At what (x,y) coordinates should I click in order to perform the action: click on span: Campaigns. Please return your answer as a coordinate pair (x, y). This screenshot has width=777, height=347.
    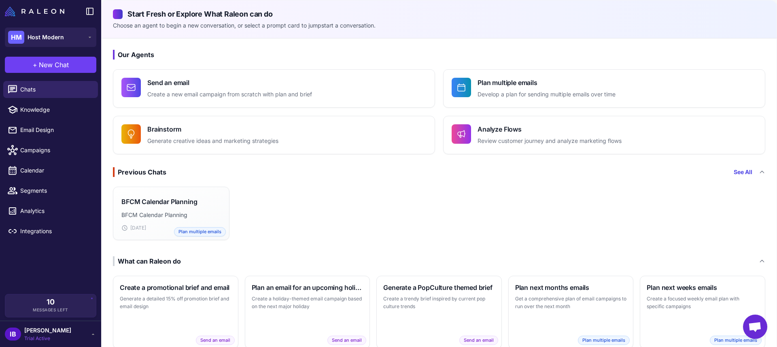
    Looking at the image, I should click on (56, 150).